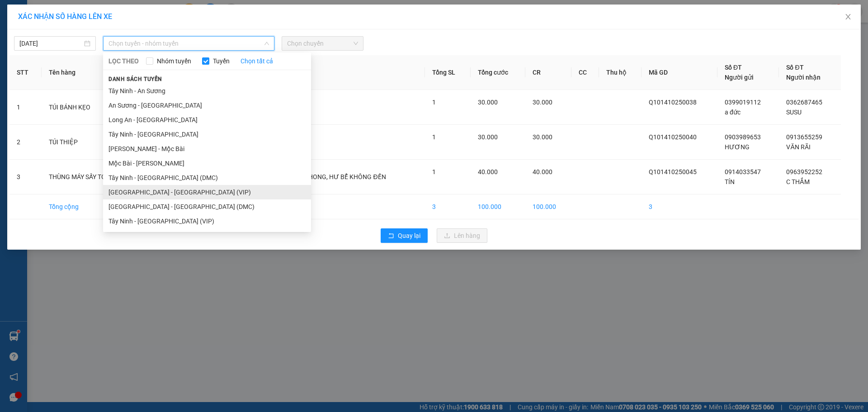 This screenshot has width=868, height=412. Describe the element at coordinates (404, 236) in the screenshot. I see `button: rollbackQuay lại` at that location.